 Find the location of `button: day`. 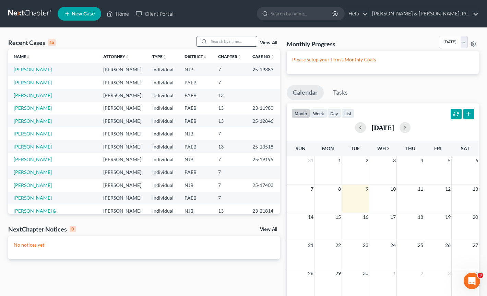

button: day is located at coordinates (334, 113).